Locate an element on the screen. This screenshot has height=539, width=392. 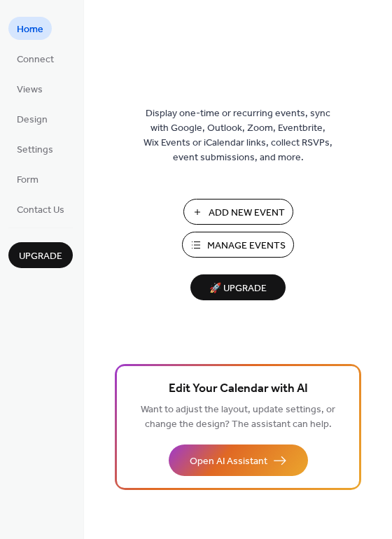
button: Manage Events is located at coordinates (238, 245).